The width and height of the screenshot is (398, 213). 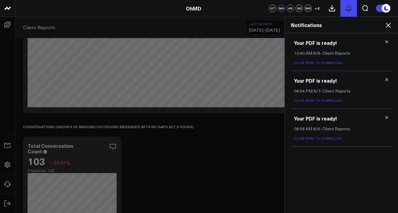 What do you see at coordinates (290, 8) in the screenshot?
I see `div: HR` at bounding box center [290, 8].